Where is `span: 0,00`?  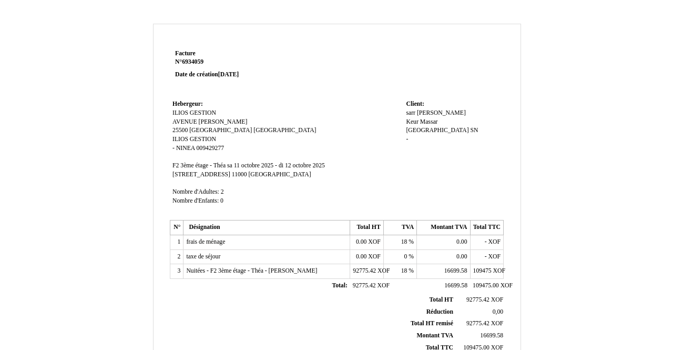 span: 0,00 is located at coordinates (498, 311).